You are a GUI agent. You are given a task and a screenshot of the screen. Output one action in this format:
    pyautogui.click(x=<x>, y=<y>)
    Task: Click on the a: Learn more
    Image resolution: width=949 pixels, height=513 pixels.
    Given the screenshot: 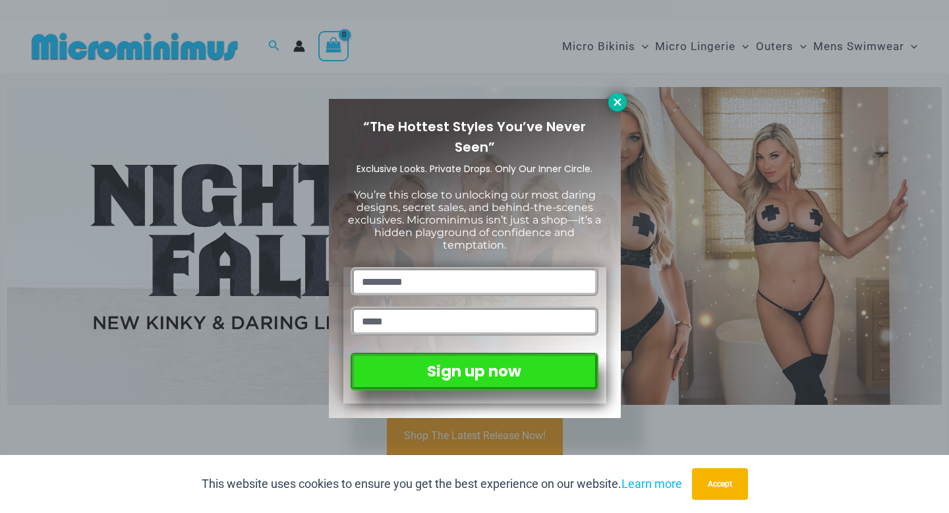 What is the action you would take?
    pyautogui.click(x=652, y=483)
    